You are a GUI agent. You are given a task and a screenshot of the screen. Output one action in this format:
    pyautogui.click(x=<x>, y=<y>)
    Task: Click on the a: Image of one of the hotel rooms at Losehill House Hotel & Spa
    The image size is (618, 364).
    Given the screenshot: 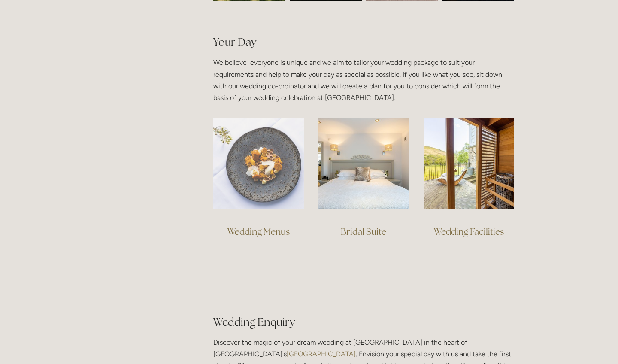 What is the action you would take?
    pyautogui.click(x=364, y=163)
    